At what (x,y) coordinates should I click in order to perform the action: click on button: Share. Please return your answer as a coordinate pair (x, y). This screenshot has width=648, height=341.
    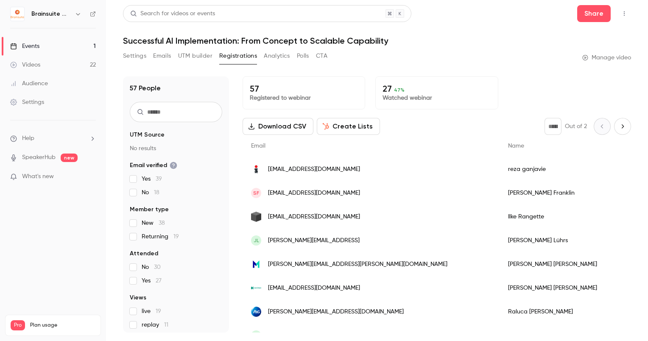
    Looking at the image, I should click on (593, 14).